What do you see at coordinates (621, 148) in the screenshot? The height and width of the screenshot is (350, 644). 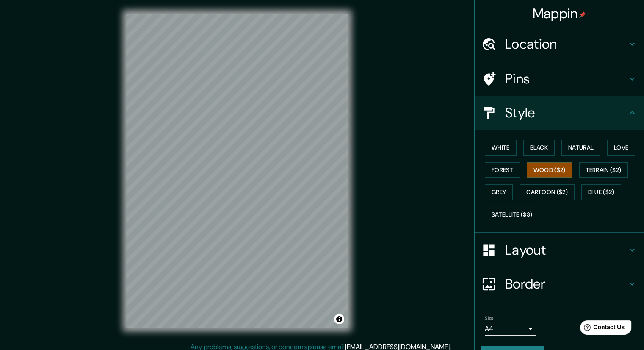 I see `button: Love` at bounding box center [621, 148].